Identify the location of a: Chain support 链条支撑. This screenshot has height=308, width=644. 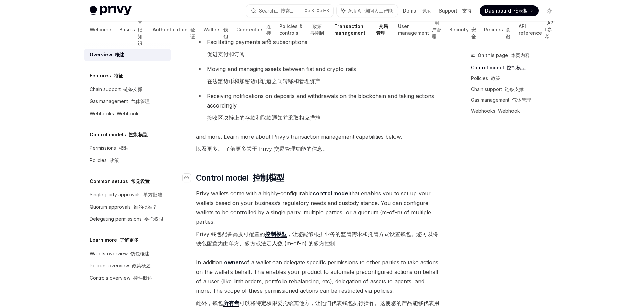
(127, 89).